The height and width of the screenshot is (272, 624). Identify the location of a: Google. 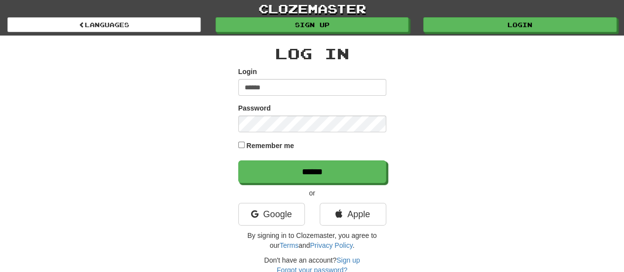
(271, 214).